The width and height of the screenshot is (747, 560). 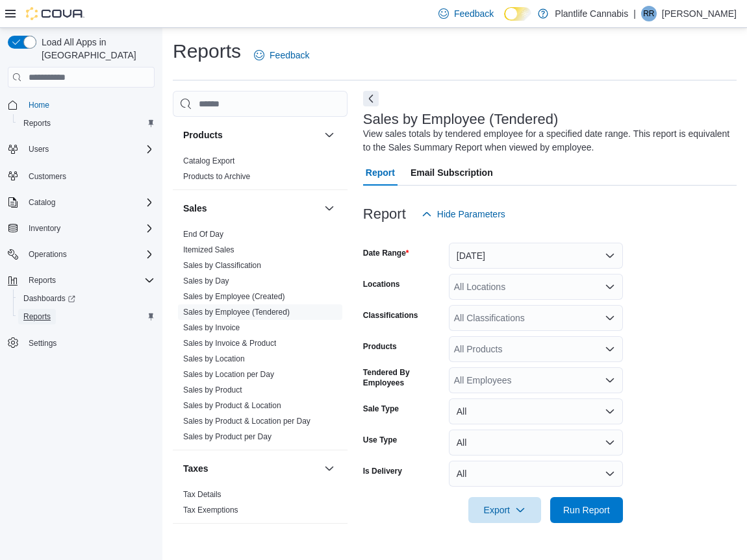 What do you see at coordinates (229, 343) in the screenshot?
I see `a: Sales by Invoice & Product` at bounding box center [229, 343].